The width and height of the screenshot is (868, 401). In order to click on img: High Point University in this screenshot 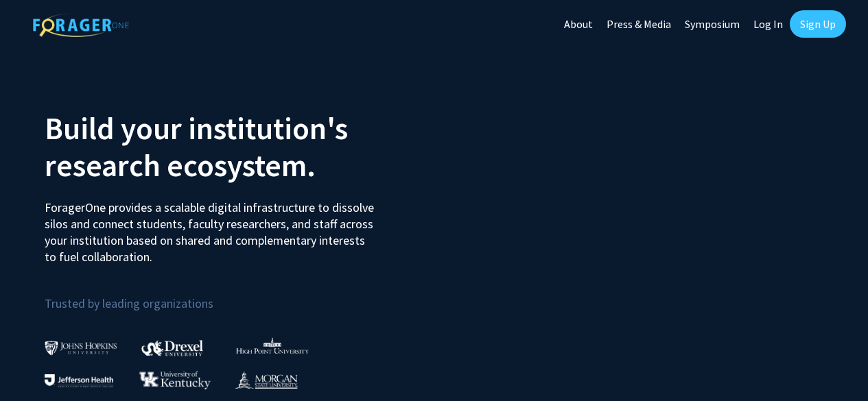, I will do `click(272, 345)`.